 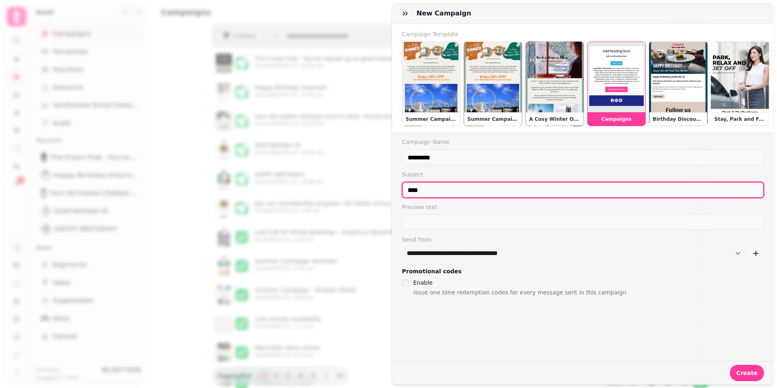 What do you see at coordinates (520, 292) in the screenshot?
I see `p: Issue one time redemption codes for every message sent in this campaign` at bounding box center [520, 292].